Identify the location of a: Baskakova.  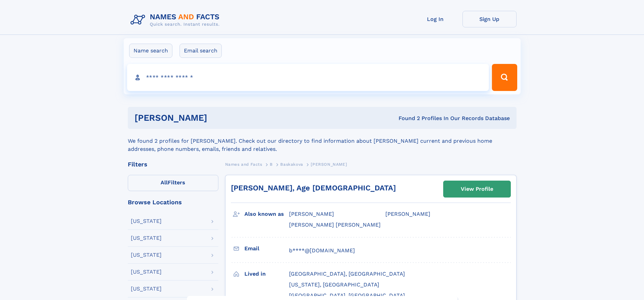
(291, 164).